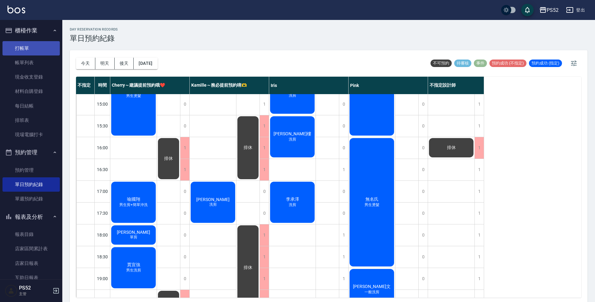  What do you see at coordinates (31, 234) in the screenshot?
I see `a: 報表目錄` at bounding box center [31, 234].